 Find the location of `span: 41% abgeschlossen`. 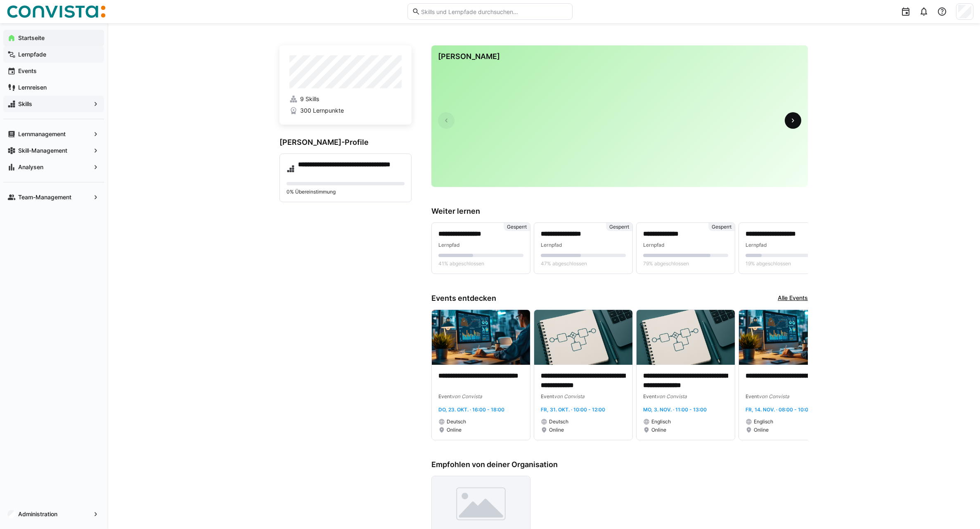

span: 41% abgeschlossen is located at coordinates (461, 263).